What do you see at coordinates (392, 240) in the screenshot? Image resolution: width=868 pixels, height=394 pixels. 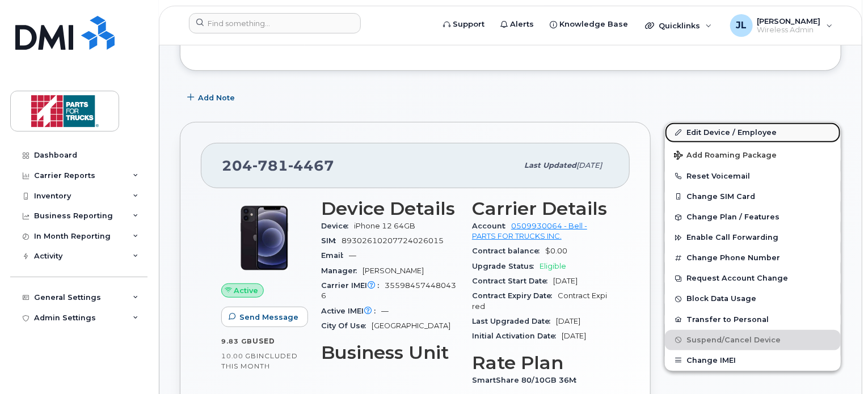 I see `span: 89302610207724026015` at bounding box center [392, 240].